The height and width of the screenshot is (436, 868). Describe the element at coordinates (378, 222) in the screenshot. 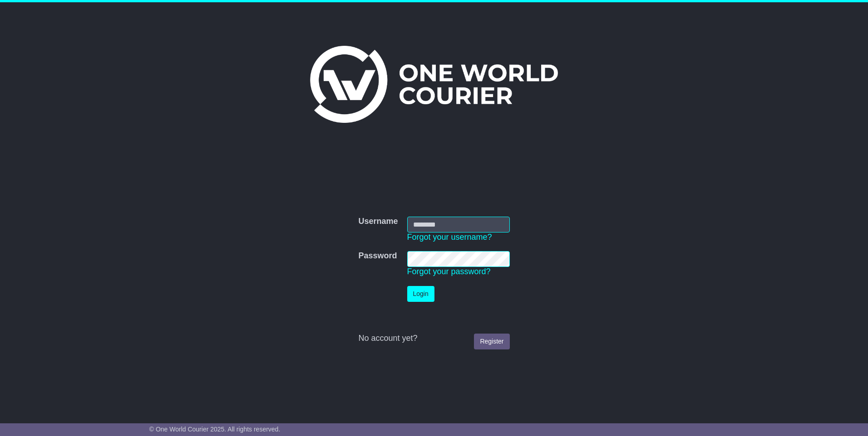

I see `label: Username` at that location.